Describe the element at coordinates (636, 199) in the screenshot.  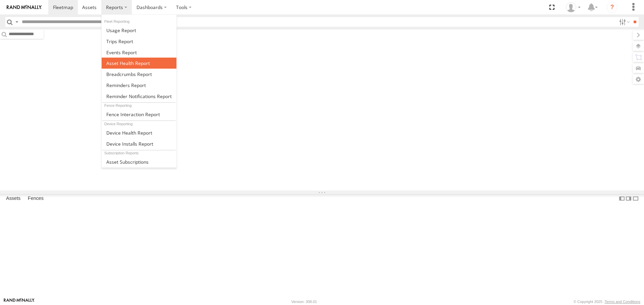
I see `label: Hide Summary Table` at that location.